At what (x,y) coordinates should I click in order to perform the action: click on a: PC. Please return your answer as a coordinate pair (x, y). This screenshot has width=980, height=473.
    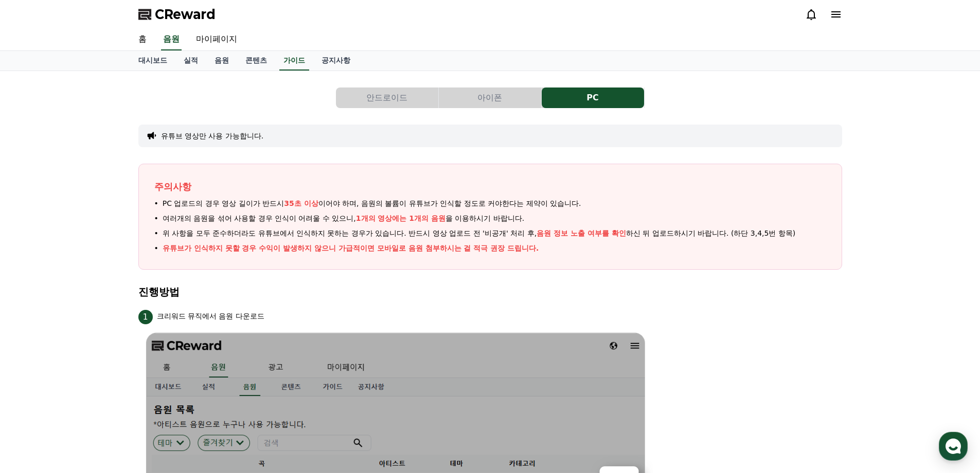
    Looking at the image, I should click on (593, 98).